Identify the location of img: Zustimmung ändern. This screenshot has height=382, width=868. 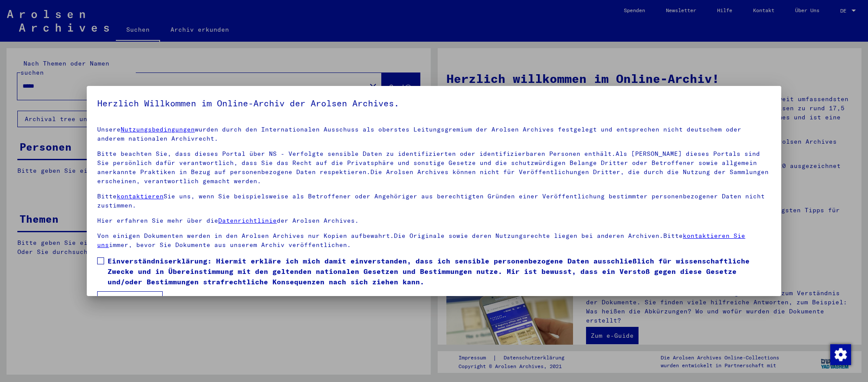
(841, 355).